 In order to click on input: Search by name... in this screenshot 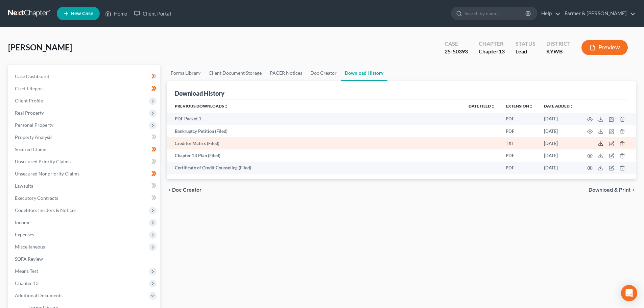, I will do `click(495, 13)`.